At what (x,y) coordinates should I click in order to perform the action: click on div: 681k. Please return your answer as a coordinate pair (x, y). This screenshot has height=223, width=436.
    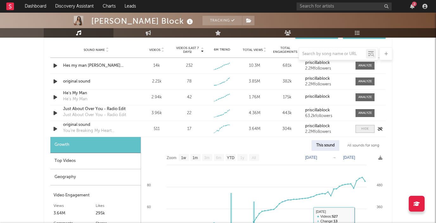
    Looking at the image, I should click on (287, 66).